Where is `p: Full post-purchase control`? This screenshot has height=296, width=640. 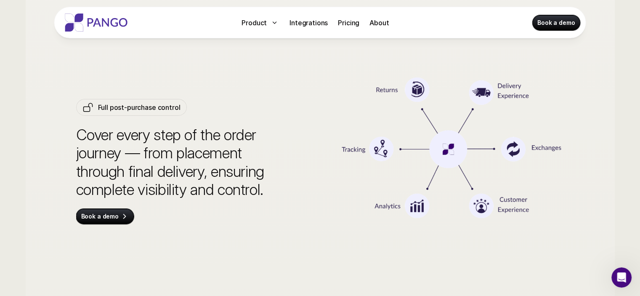 p: Full post-purchase control is located at coordinates (139, 107).